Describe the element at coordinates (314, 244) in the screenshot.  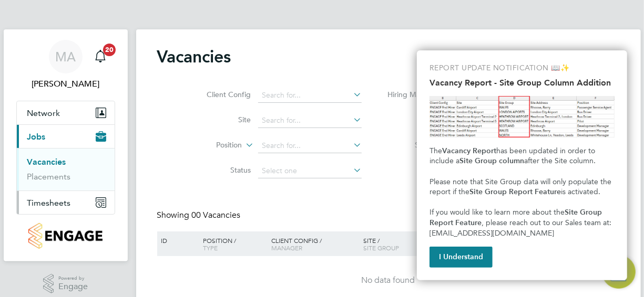
I see `div: Client Config /` at that location.